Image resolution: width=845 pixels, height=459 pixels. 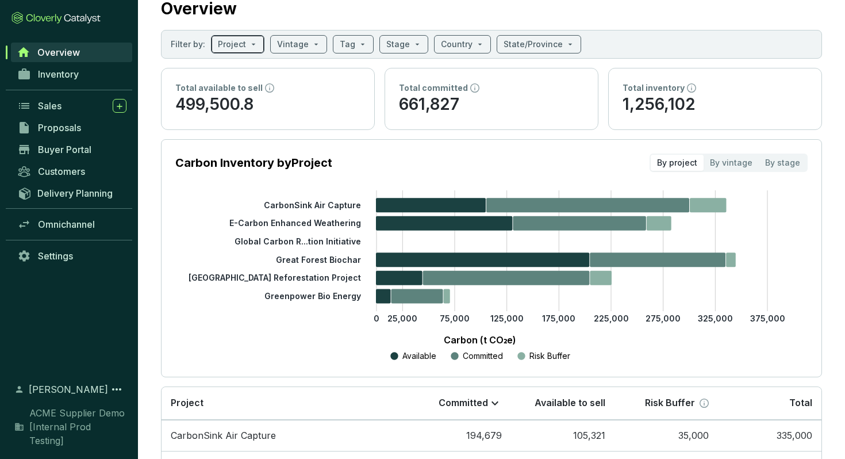 I want to click on tspan: 0, so click(x=377, y=318).